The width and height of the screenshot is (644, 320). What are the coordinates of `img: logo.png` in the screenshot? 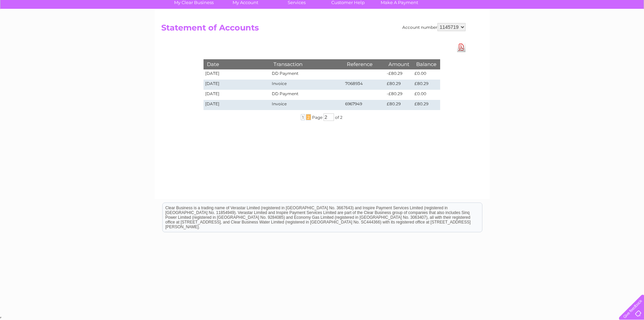 It's located at (40, 28).